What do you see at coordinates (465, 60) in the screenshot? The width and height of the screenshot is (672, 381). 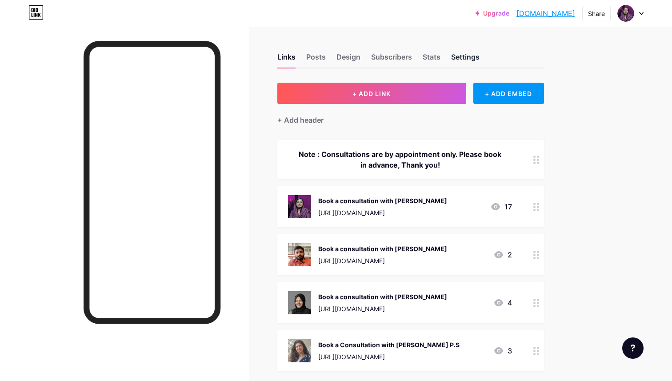 I see `div: Settings` at bounding box center [465, 60].